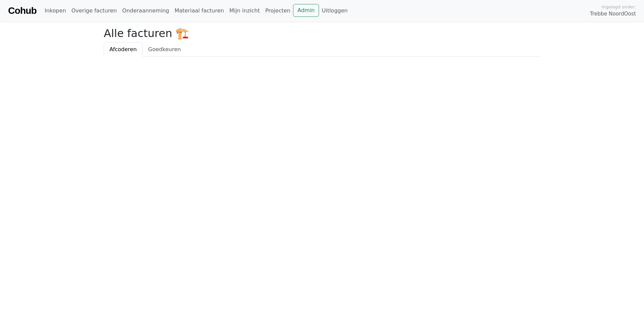 The width and height of the screenshot is (644, 311). Describe the element at coordinates (278, 11) in the screenshot. I see `a: Projecten` at that location.